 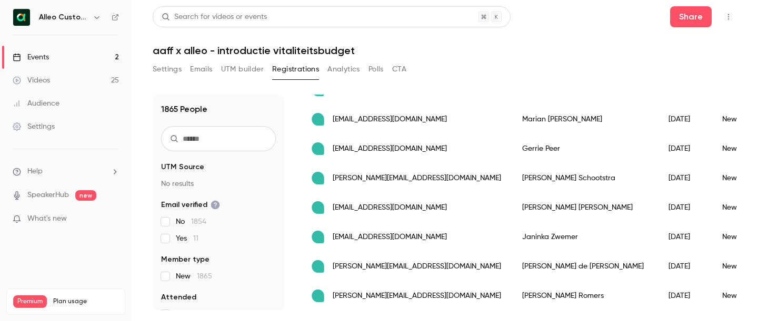 What do you see at coordinates (22, 17) in the screenshot?
I see `img: Alleo Customer Success` at bounding box center [22, 17].